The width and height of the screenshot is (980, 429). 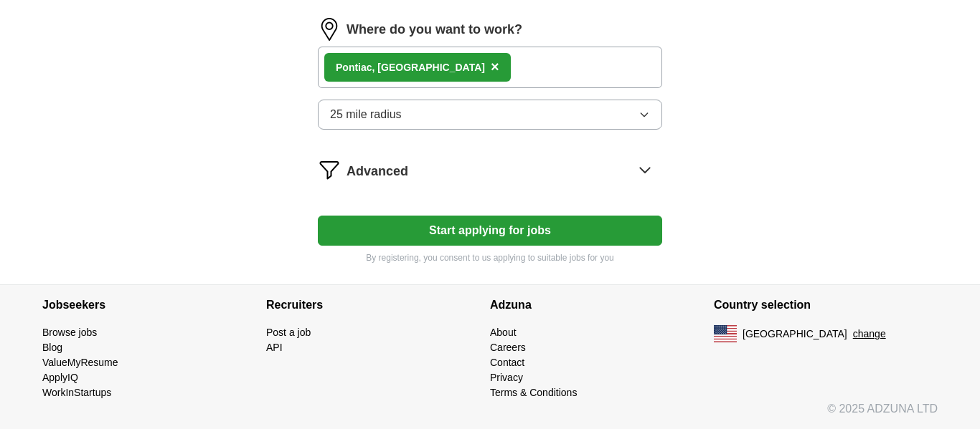 I want to click on a: ApplyIQ, so click(x=61, y=378).